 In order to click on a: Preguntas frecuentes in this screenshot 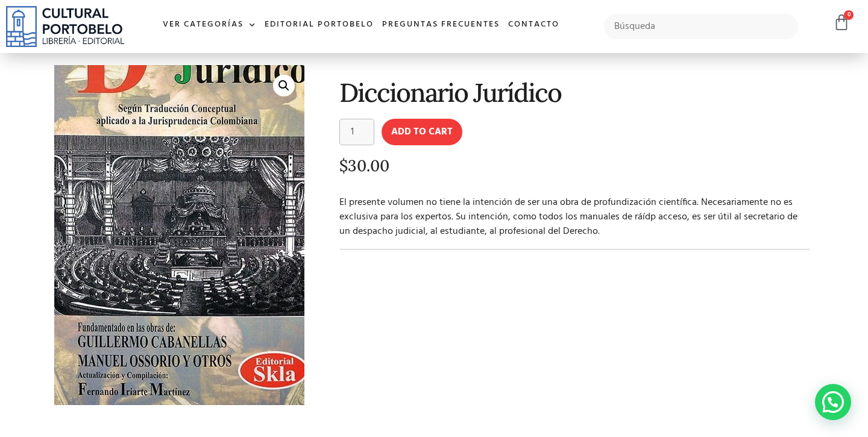, I will do `click(441, 25)`.